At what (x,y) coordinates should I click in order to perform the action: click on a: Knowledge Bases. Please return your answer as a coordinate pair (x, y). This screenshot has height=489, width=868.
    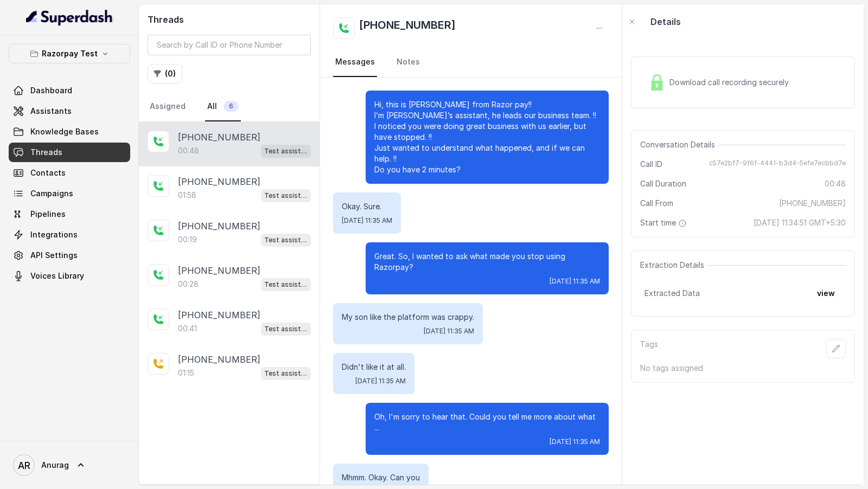
    Looking at the image, I should click on (70, 132).